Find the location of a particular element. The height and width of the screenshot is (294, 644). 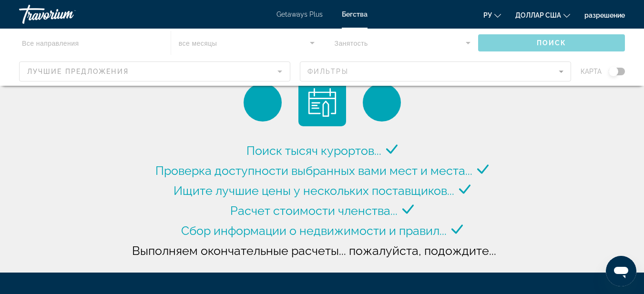

a: разрешение is located at coordinates (604, 15).